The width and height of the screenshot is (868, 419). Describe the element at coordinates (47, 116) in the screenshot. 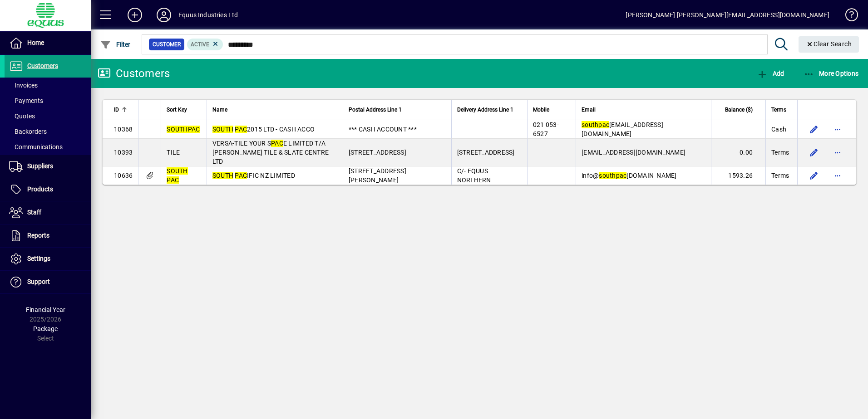

I see `a: Quotes` at that location.